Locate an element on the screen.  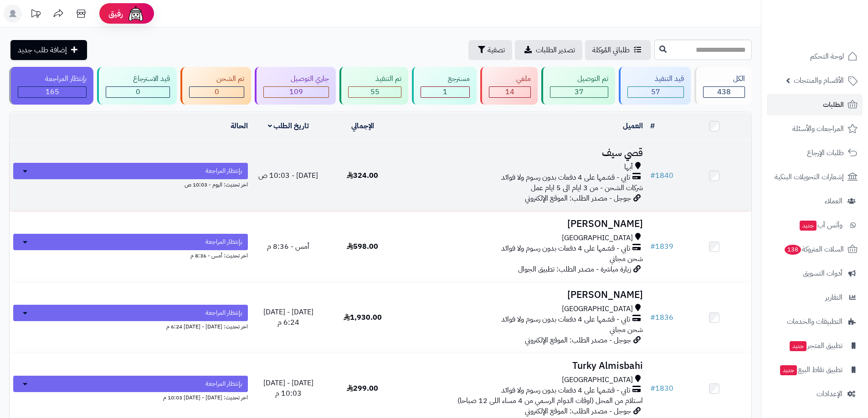
span: التقارير is located at coordinates (834, 297).